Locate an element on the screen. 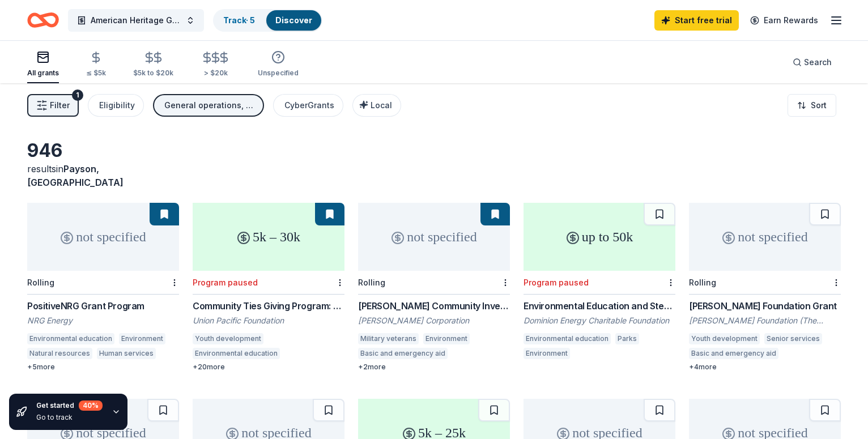 The image size is (868, 439). div: 5k – 30k is located at coordinates (268, 237).